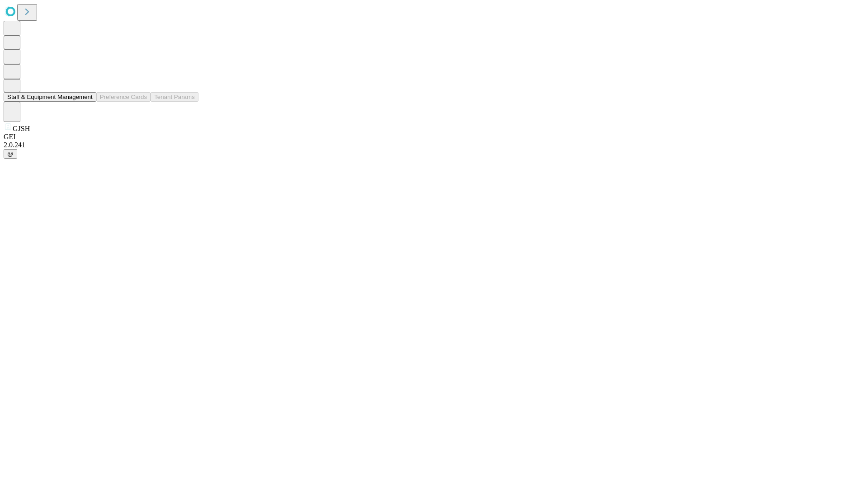  Describe the element at coordinates (50, 97) in the screenshot. I see `button: Staff & Equipment Management` at that location.